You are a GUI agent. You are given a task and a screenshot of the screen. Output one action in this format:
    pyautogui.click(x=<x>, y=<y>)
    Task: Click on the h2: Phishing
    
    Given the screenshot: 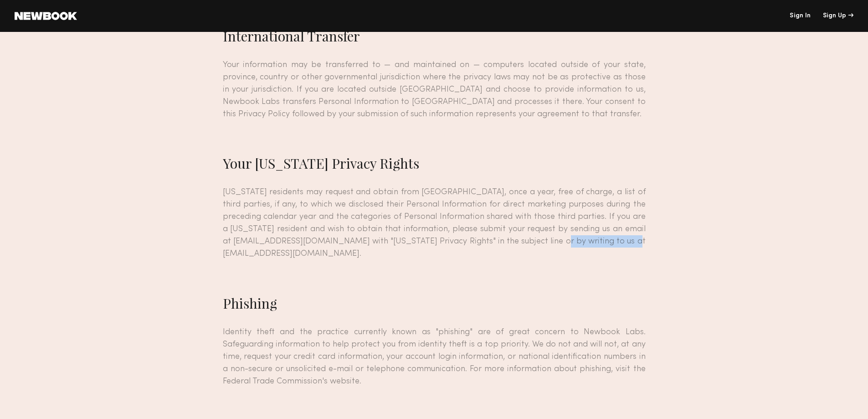 What is the action you would take?
    pyautogui.click(x=434, y=303)
    